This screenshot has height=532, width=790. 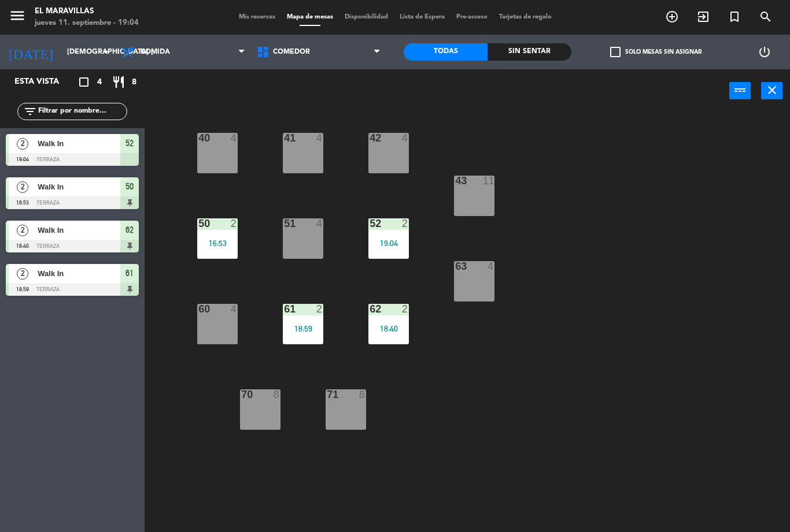 What do you see at coordinates (525, 17) in the screenshot?
I see `span: Tarjetas de regalo` at bounding box center [525, 17].